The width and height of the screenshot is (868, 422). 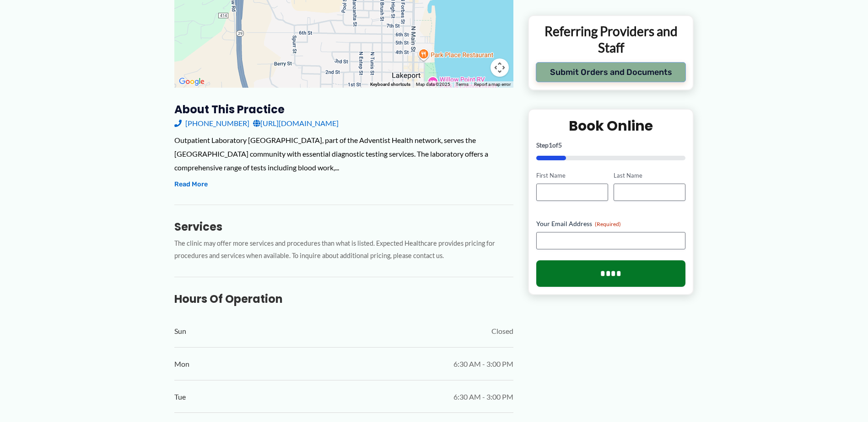 I want to click on h2: Book Online, so click(x=611, y=126).